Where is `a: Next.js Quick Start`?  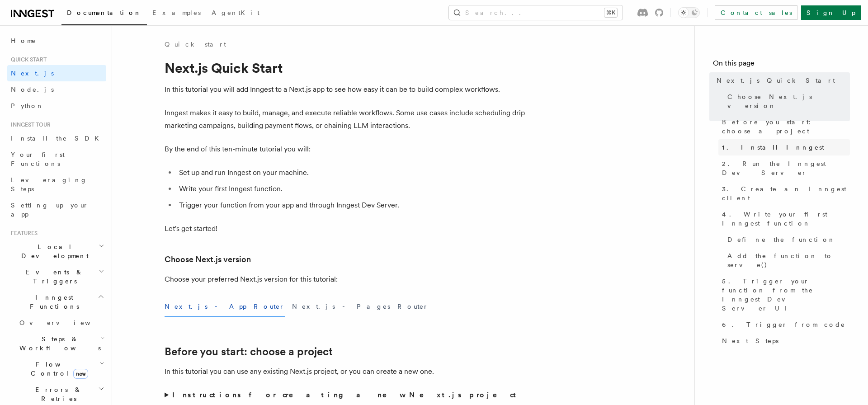 a: Next.js Quick Start is located at coordinates (781, 81).